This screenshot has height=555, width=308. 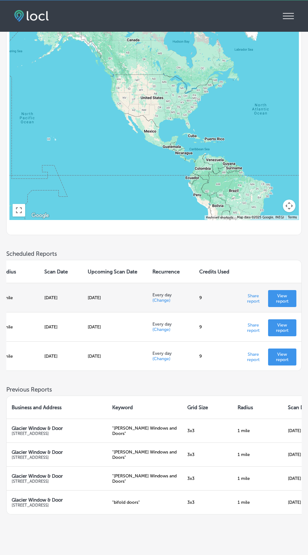 What do you see at coordinates (145, 502) in the screenshot?
I see `p: " bifold doors "` at bounding box center [145, 502].